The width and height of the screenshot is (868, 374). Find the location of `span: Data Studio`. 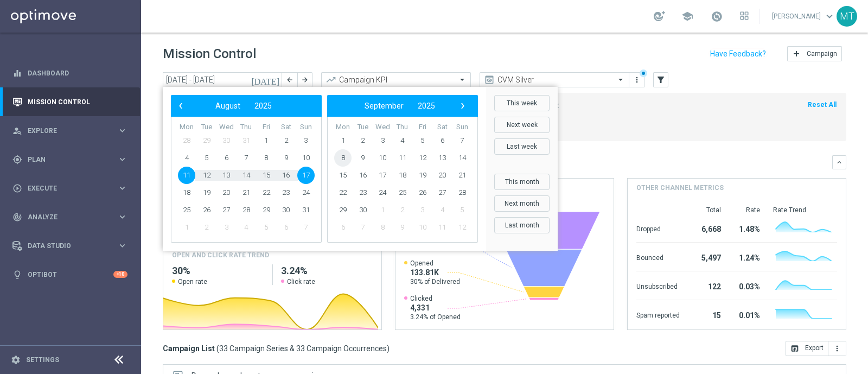

span: Data Studio is located at coordinates (72, 246).